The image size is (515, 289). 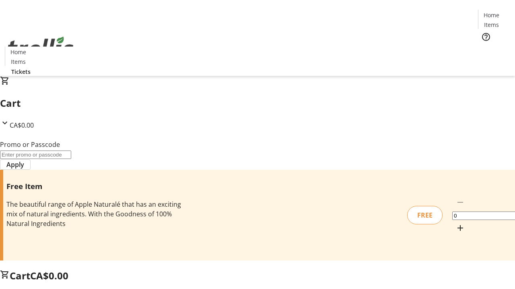 I want to click on div: The beautiful range of Apple Naturalé that has an exciting mix of natural ingredients. With the G..., so click(x=94, y=214).